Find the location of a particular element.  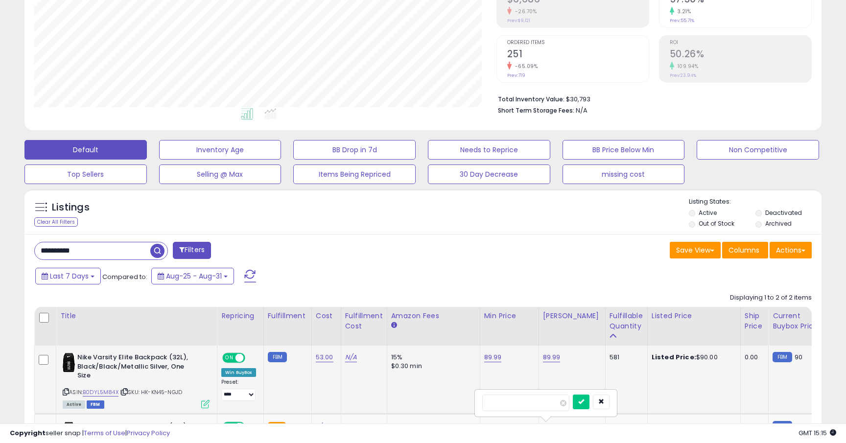

button: Non Competitive is located at coordinates (758, 150).